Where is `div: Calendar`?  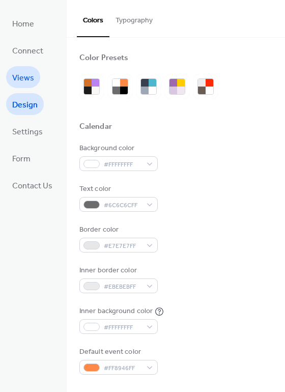
div: Calendar is located at coordinates (96, 127).